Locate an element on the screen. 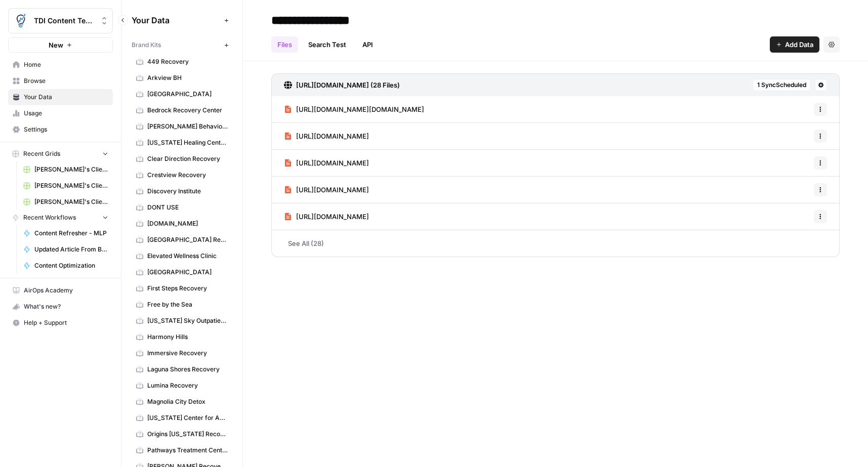 This screenshot has height=467, width=868. span: New is located at coordinates (56, 45).